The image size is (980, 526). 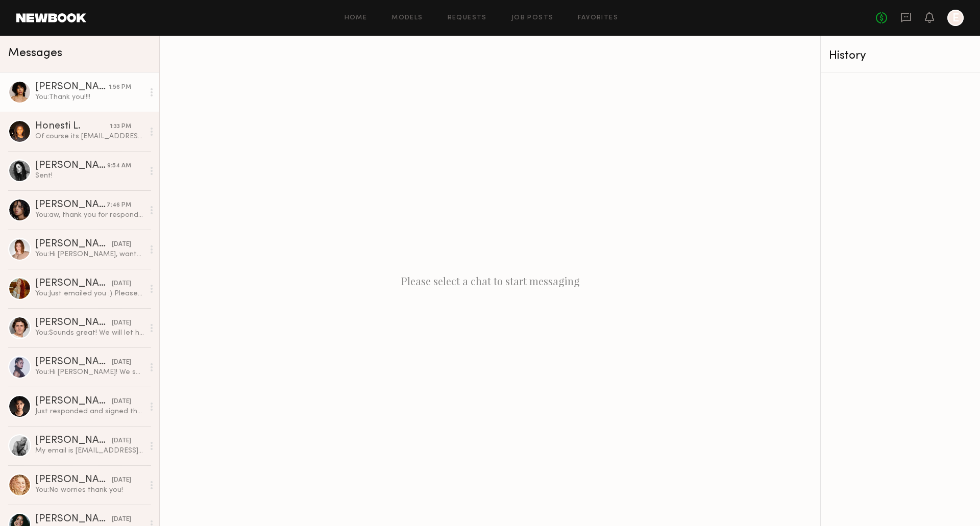 I want to click on div: You: Just emailed you :) Please check your spam aswell, so click(x=90, y=293).